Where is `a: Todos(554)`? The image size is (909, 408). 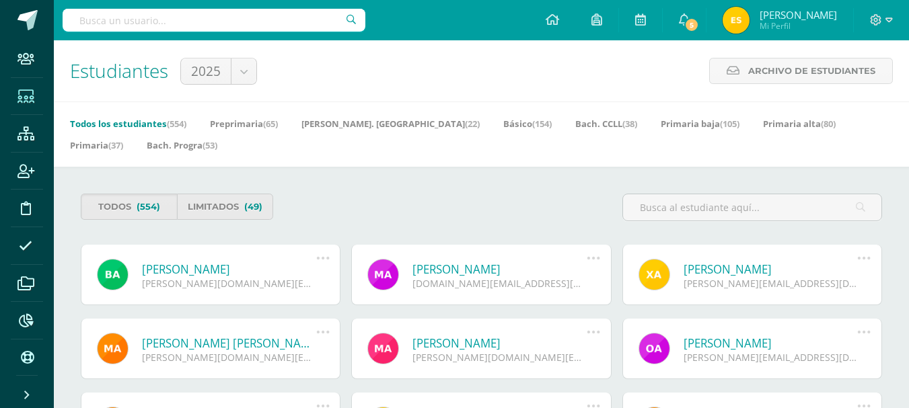 a: Todos(554) is located at coordinates (128, 206).